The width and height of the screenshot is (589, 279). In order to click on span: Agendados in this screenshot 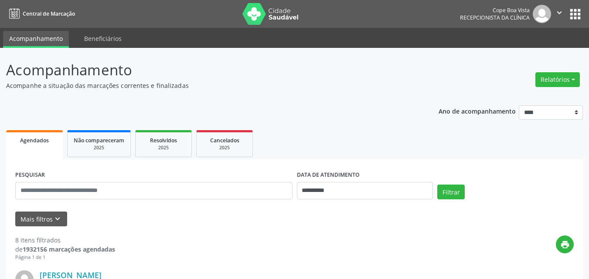, I will do `click(34, 140)`.